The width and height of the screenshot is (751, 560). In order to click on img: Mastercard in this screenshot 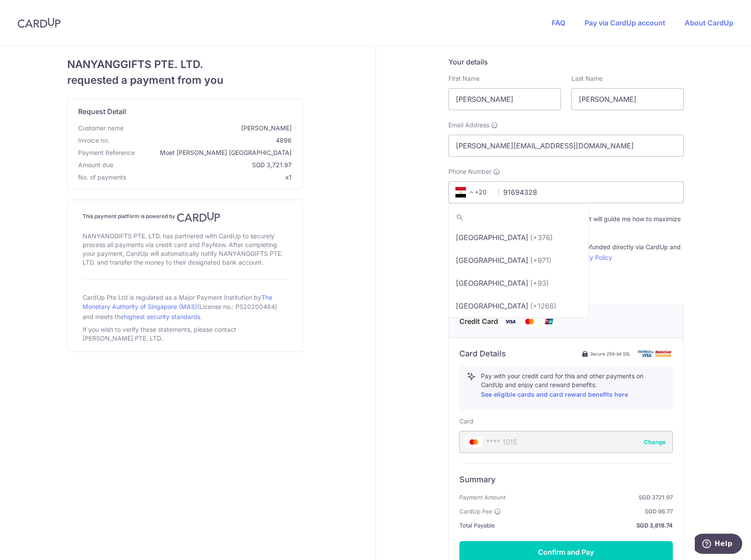, I will do `click(530, 321)`.